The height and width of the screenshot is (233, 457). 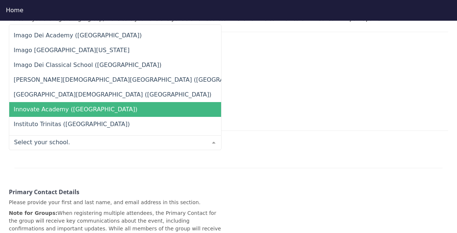 What do you see at coordinates (44, 192) in the screenshot?
I see `strong: Primary Contact Details` at bounding box center [44, 192].